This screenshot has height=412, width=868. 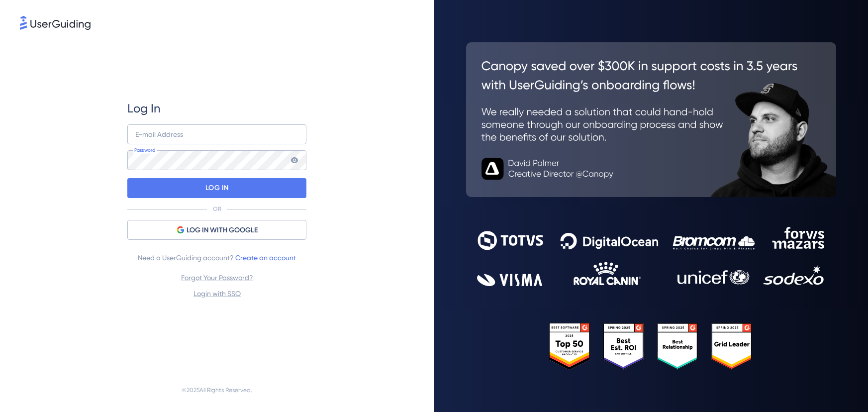 I want to click on p: OR, so click(x=217, y=209).